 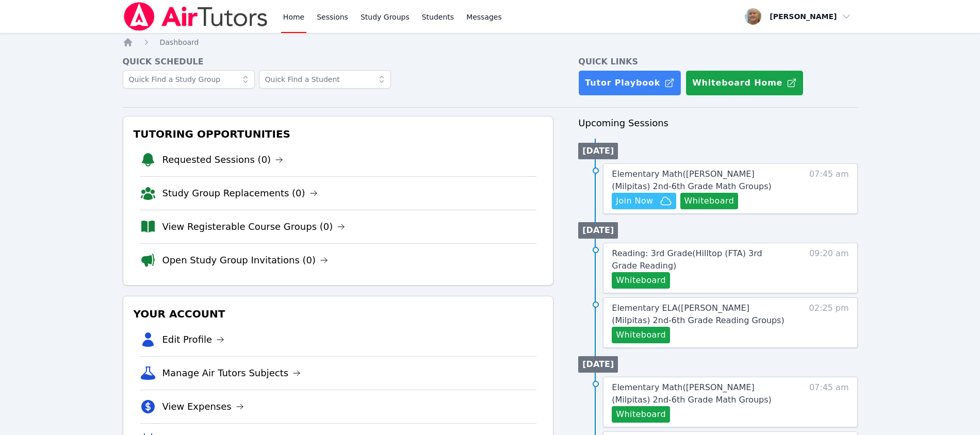 I want to click on span: 02:25 pm, so click(x=828, y=323).